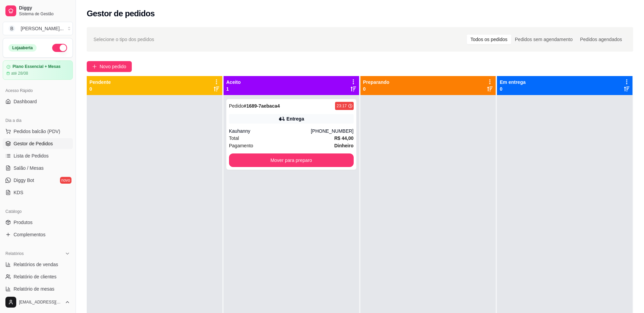 Image resolution: width=644 pixels, height=313 pixels. Describe the element at coordinates (377, 82) in the screenshot. I see `p: Preparando` at that location.